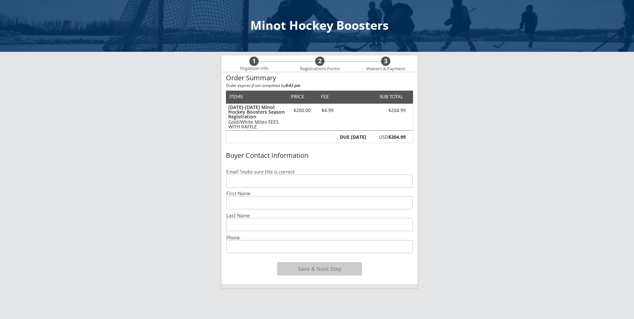  Describe the element at coordinates (302, 110) in the screenshot. I see `div: $200.00` at that location.